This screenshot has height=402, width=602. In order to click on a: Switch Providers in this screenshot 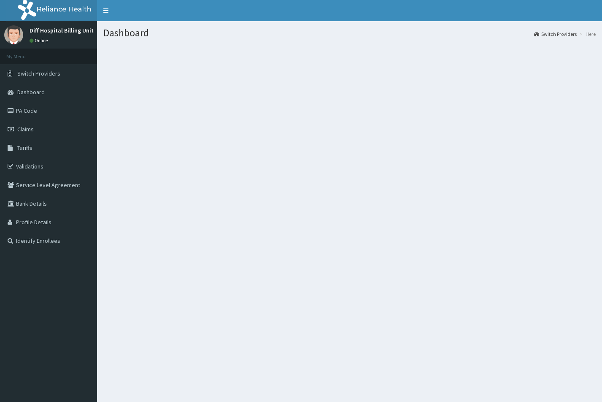, I will do `click(555, 34)`.